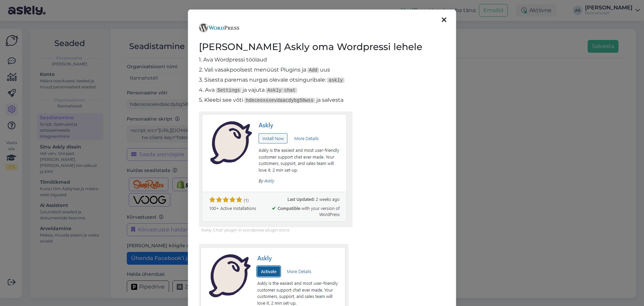 This screenshot has height=306, width=644. I want to click on img: Wordpress step 1, so click(276, 169).